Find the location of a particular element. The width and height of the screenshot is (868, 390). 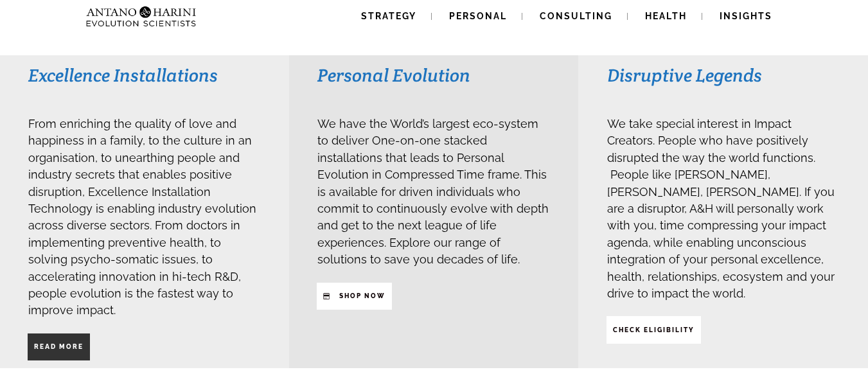

strong: SHop NOW is located at coordinates (362, 295).